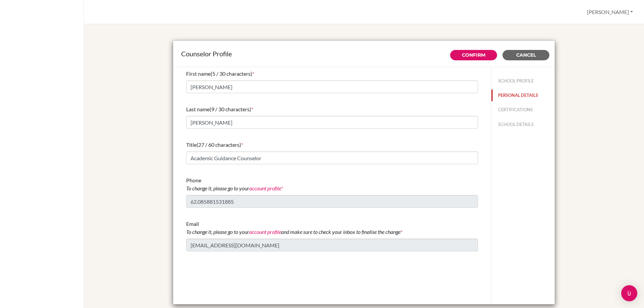 This screenshot has height=308, width=644. What do you see at coordinates (219, 145) in the screenshot?
I see `span: (27 / 60 characters)` at bounding box center [219, 145].